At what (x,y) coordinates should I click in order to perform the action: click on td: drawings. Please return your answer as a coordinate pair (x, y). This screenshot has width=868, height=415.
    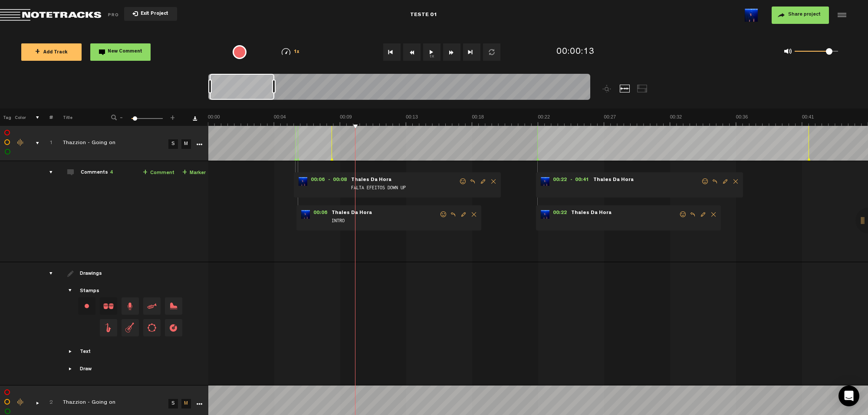
    Looking at the image, I should click on (46, 324).